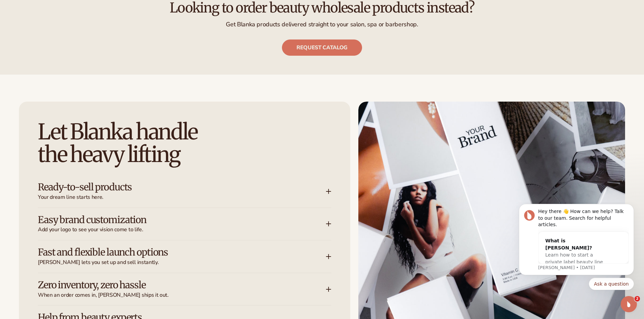  I want to click on span: Your dream line starts here., so click(182, 197).